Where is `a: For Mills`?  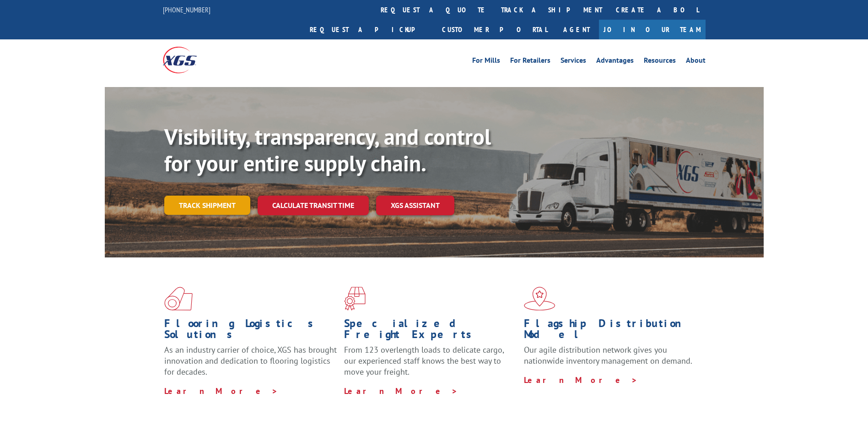 a: For Mills is located at coordinates (486, 62).